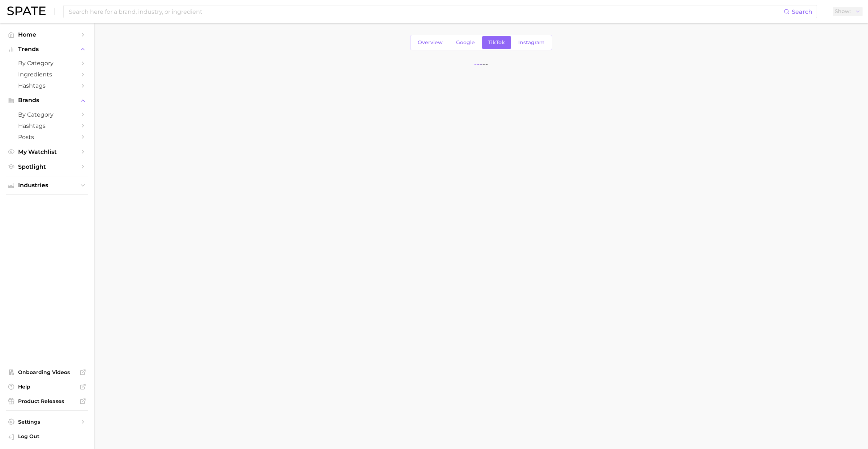  Describe the element at coordinates (47, 372) in the screenshot. I see `a: Onboarding Videos` at that location.